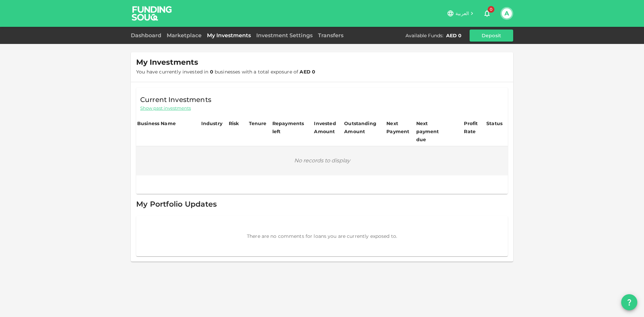  What do you see at coordinates (424, 36) in the screenshot?
I see `div: Available Funds :` at bounding box center [424, 36].